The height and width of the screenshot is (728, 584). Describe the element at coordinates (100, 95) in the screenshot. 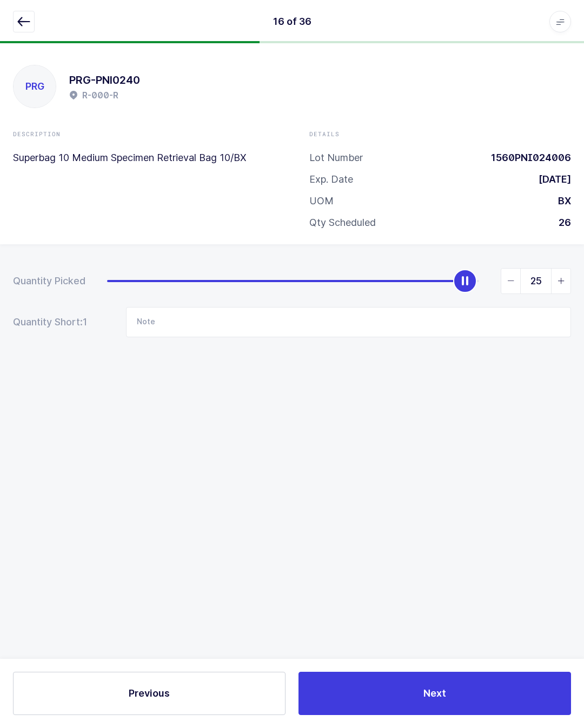

I see `h2: R-000-R` at that location.